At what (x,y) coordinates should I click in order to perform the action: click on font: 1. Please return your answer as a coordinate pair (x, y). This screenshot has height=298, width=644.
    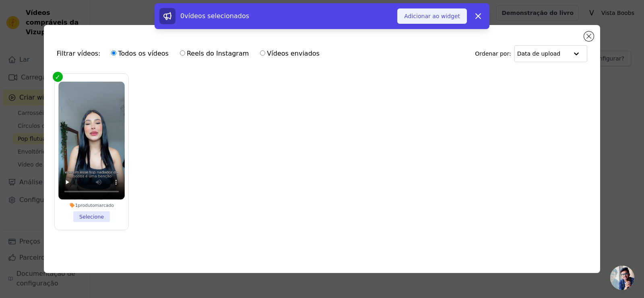
    Looking at the image, I should click on (76, 205).